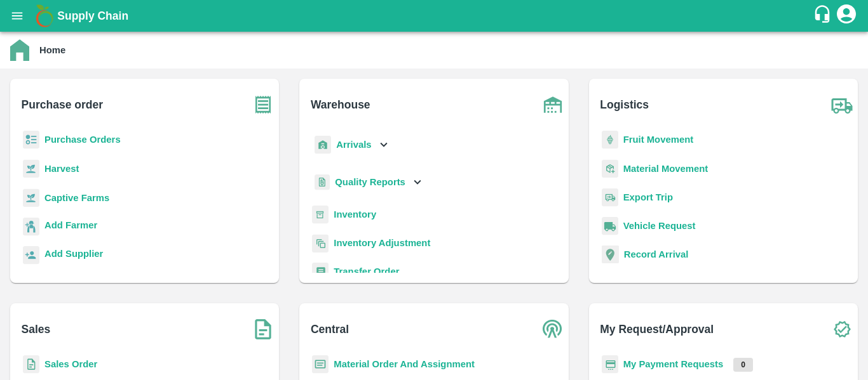 Image resolution: width=868 pixels, height=380 pixels. I want to click on b: Material Order And Assignment, so click(404, 364).